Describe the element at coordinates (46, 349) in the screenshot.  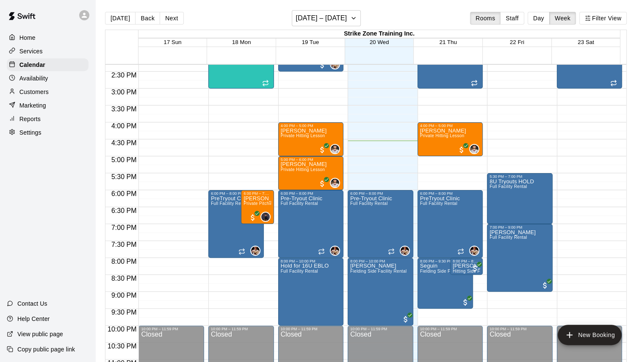
I see `p: Copy public page link` at that location.